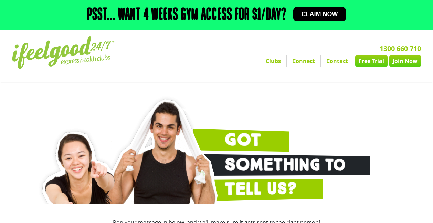 The image size is (433, 223). I want to click on h2: Psst... Want 4 weeks gym access for $1/day?, so click(187, 15).